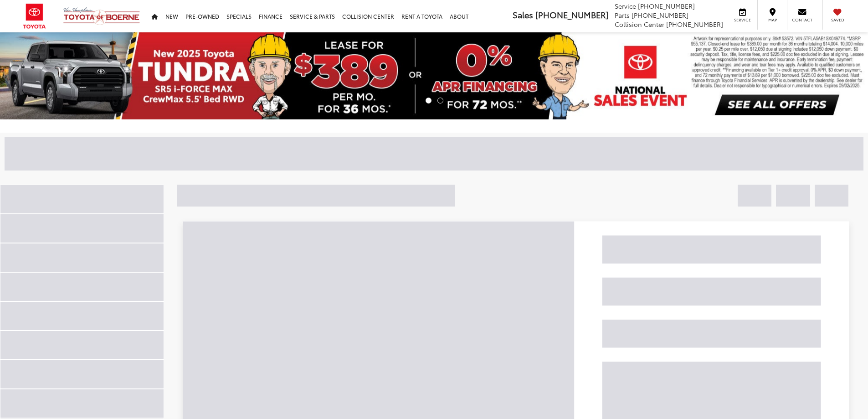 The width and height of the screenshot is (868, 419). What do you see at coordinates (772, 19) in the screenshot?
I see `span: Map` at bounding box center [772, 19].